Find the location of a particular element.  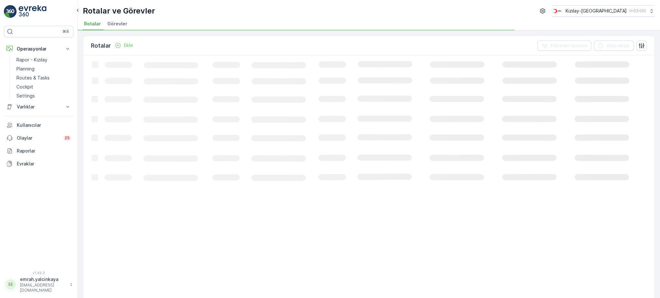

button: Ekle is located at coordinates (124, 45).